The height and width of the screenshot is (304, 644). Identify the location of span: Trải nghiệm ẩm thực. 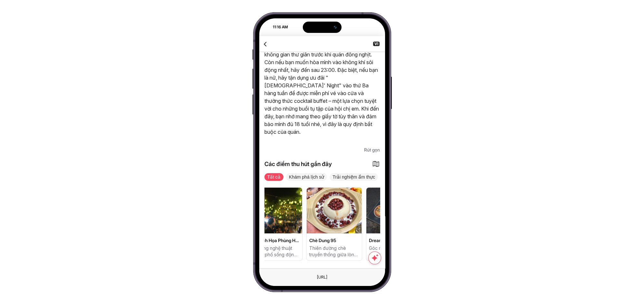
(354, 177).